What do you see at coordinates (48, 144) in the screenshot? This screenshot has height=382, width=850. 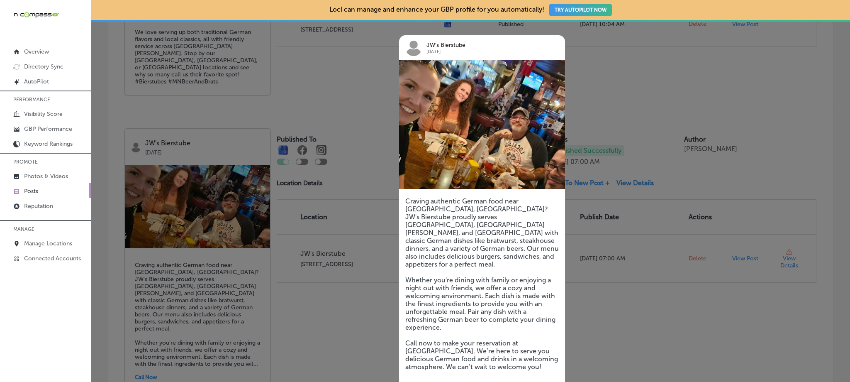 I see `p: Keyword Rankings` at bounding box center [48, 144].